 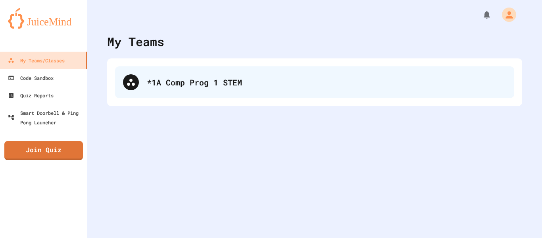 What do you see at coordinates (136, 41) in the screenshot?
I see `div: My Teams` at bounding box center [136, 41].